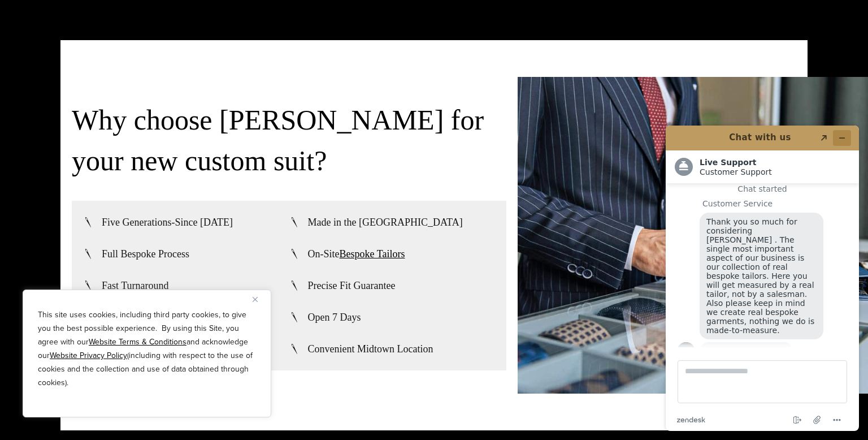  I want to click on u: Website Privacy Policy, so click(88, 355).